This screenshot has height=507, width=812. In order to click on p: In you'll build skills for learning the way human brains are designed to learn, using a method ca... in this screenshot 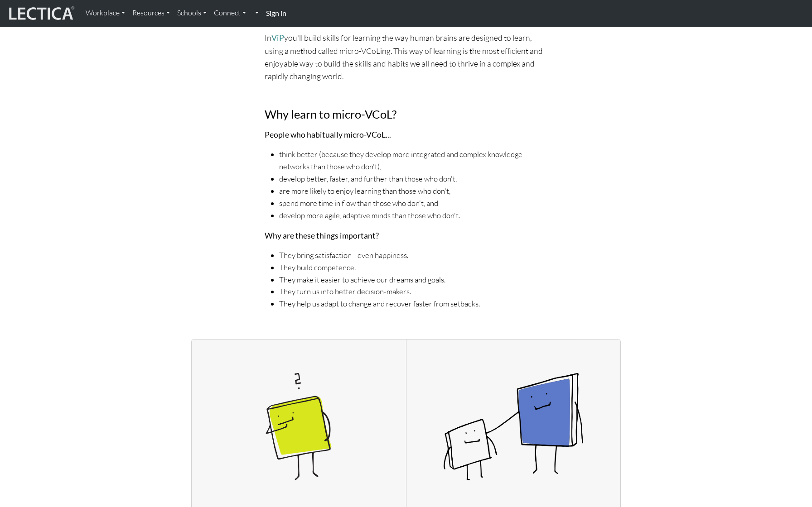, I will do `click(406, 57)`.